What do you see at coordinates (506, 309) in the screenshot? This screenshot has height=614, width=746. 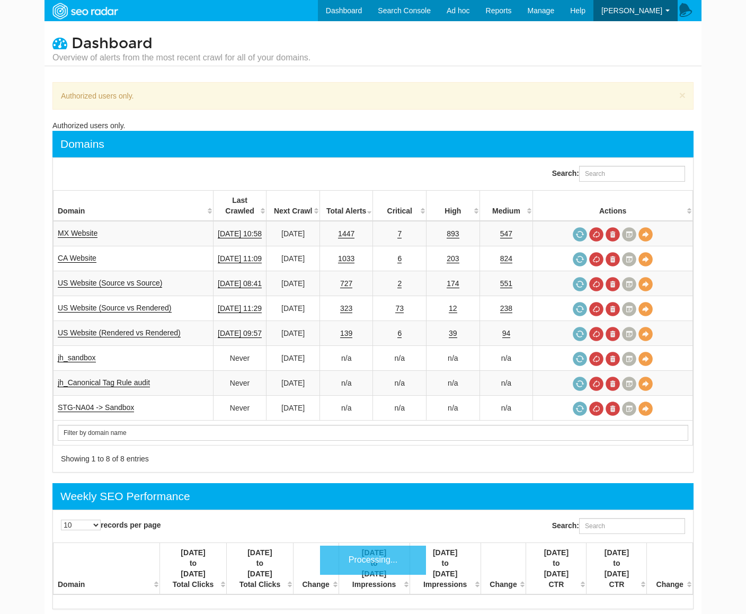 I see `a: 238` at bounding box center [506, 309].